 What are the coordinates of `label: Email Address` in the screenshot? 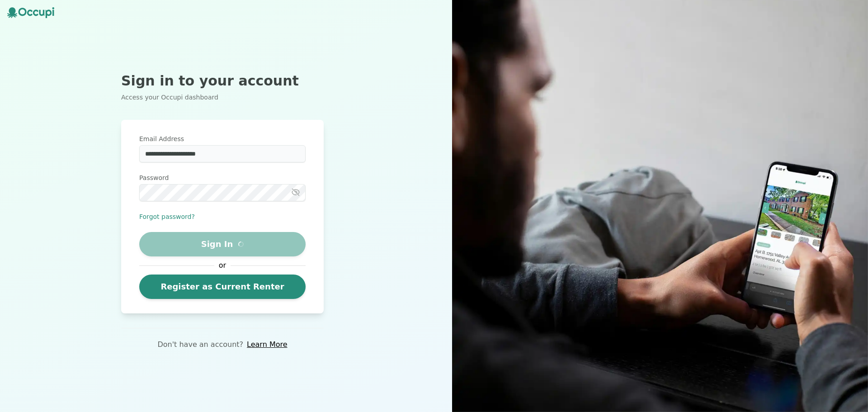 It's located at (223, 138).